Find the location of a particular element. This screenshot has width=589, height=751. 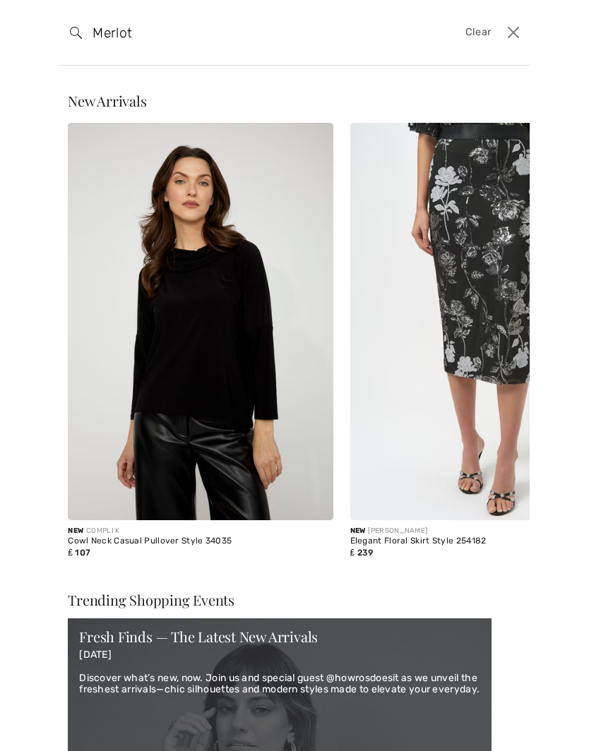

a: Cowl Neck Casual Pullover Style 34035. Black is located at coordinates (200, 321).